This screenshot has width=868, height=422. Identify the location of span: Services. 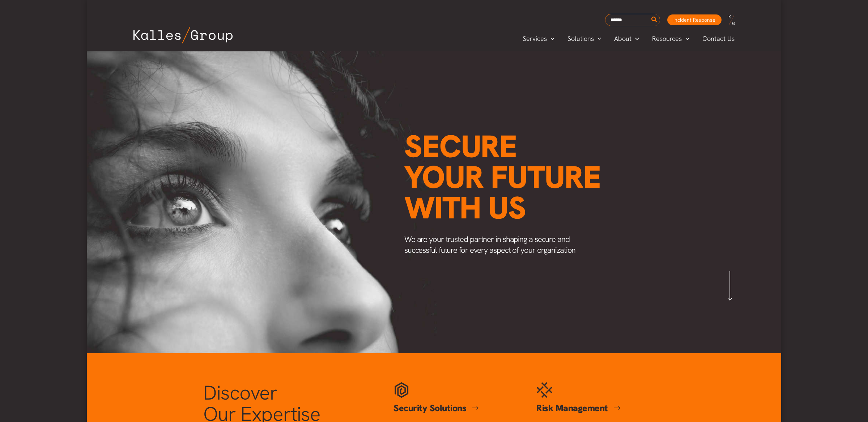
(535, 39).